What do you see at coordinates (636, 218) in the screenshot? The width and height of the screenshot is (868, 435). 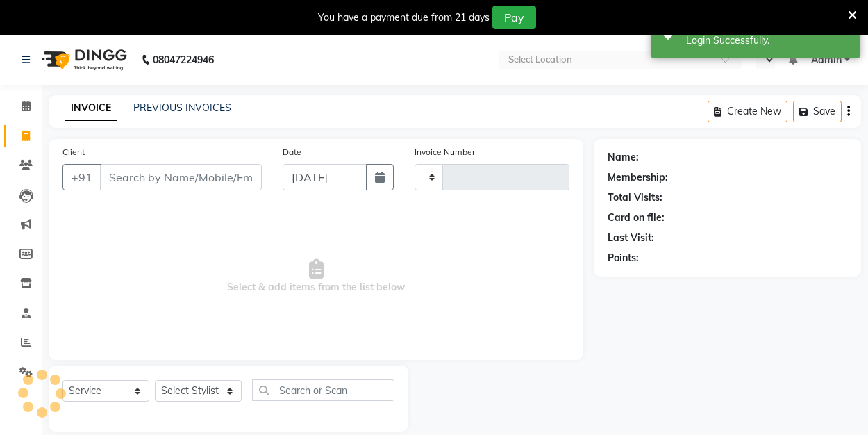 I see `div: Card on file:` at bounding box center [636, 218].